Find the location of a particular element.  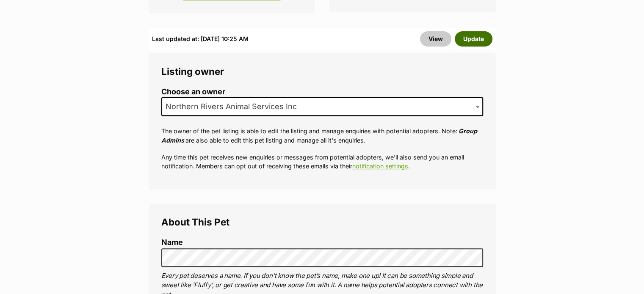

a: notification settings is located at coordinates (380, 166).